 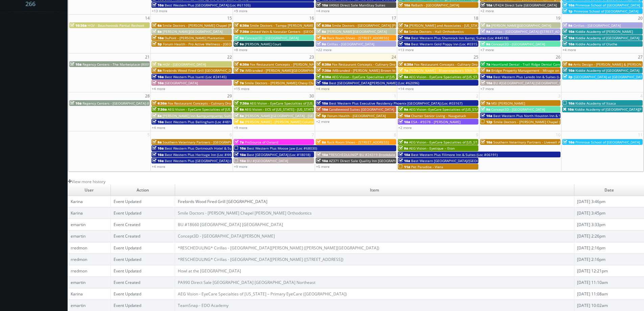 I want to click on span: 18, so click(x=476, y=18).